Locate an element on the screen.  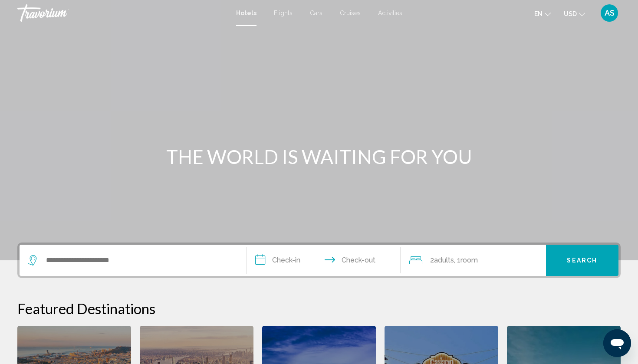
span: Adults is located at coordinates (444, 260).